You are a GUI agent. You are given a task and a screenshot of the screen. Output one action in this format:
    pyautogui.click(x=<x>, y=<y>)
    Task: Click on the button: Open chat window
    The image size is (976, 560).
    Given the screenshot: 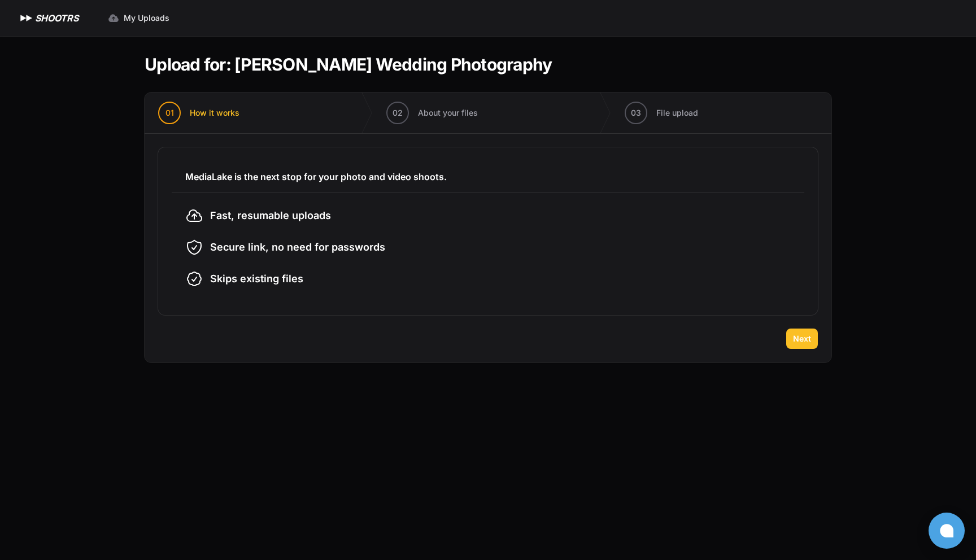 What is the action you would take?
    pyautogui.click(x=947, y=531)
    